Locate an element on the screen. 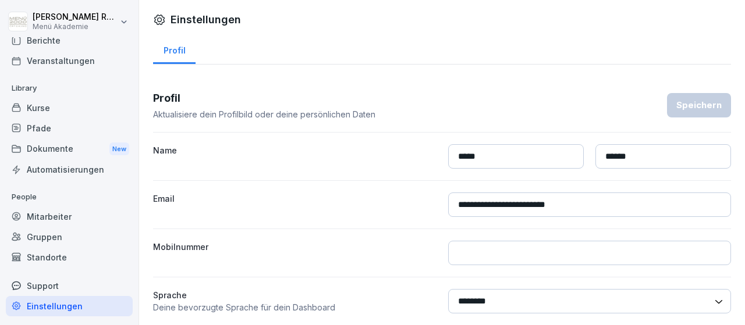  a: Standorte is located at coordinates (69, 257).